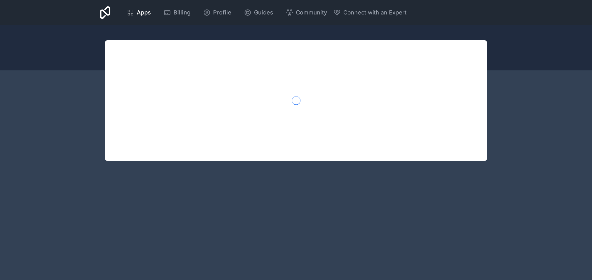 Image resolution: width=592 pixels, height=280 pixels. What do you see at coordinates (144, 13) in the screenshot?
I see `span: Apps` at bounding box center [144, 13].